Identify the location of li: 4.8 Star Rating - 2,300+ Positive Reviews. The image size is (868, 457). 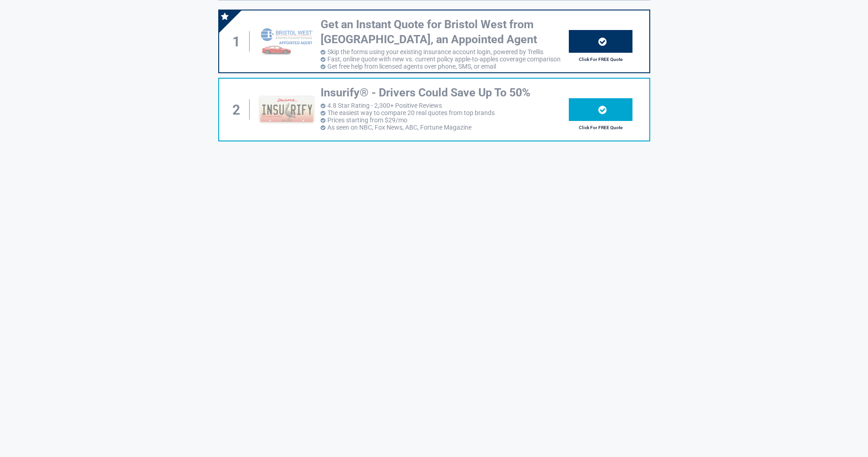
(445, 105).